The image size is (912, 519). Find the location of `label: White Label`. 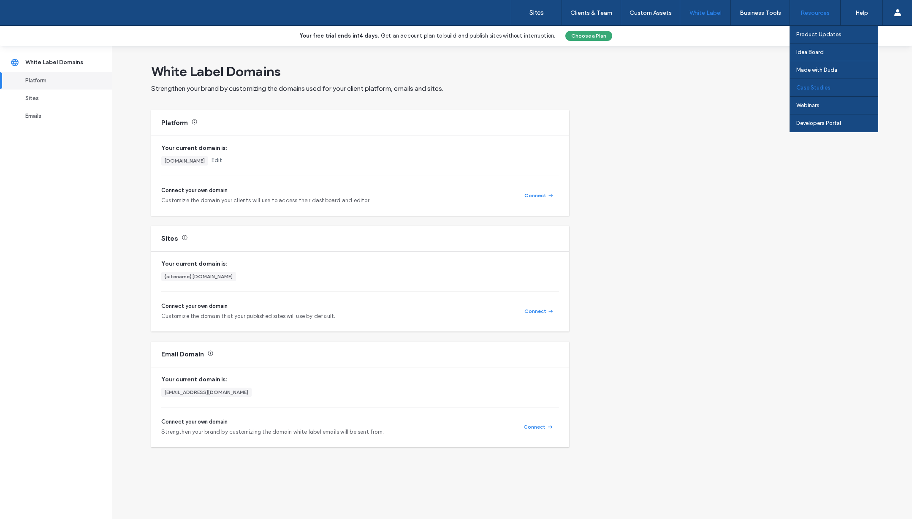

label: White Label is located at coordinates (705, 13).